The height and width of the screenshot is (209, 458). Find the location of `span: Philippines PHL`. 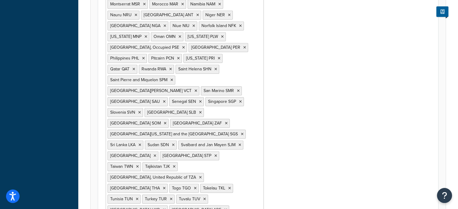

span: Philippines PHL is located at coordinates (125, 58).